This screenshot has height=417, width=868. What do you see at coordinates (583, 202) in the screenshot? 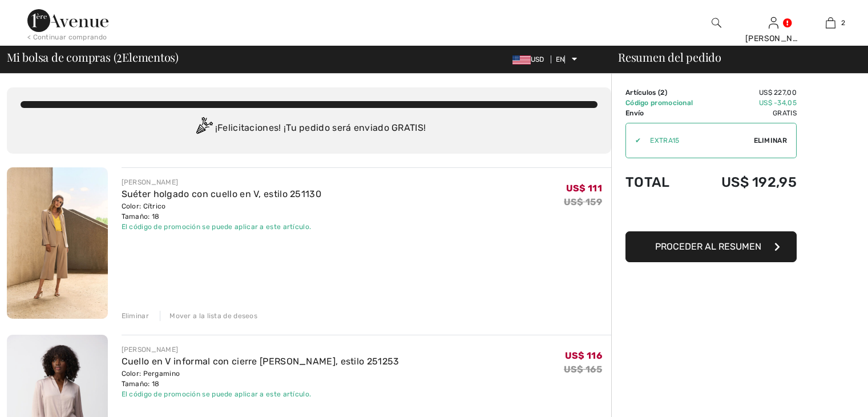
I see `font: US$ 159` at bounding box center [583, 202].